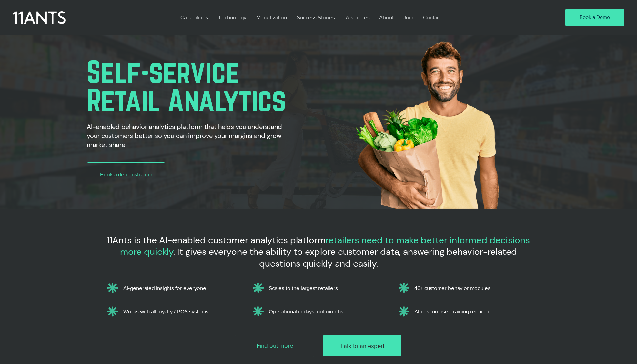  What do you see at coordinates (345, 257) in the screenshot?
I see `span: . It gives everyone the ability to explore customer data, answering behavior-related questions qu...` at bounding box center [345, 257].